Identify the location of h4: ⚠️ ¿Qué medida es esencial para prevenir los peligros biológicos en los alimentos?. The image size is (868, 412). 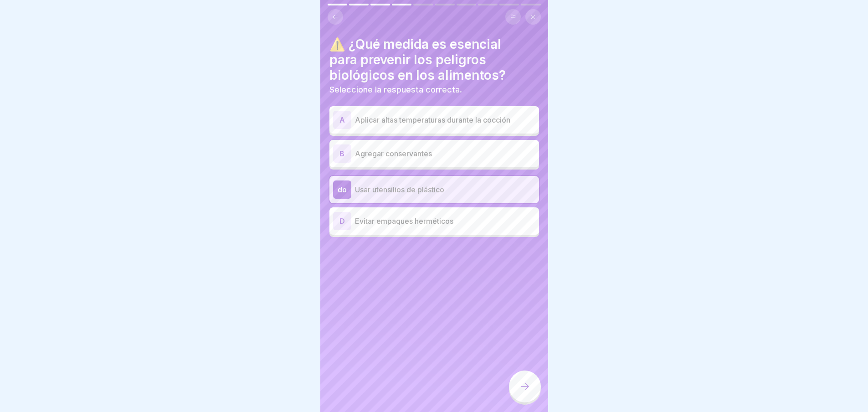
(435, 60).